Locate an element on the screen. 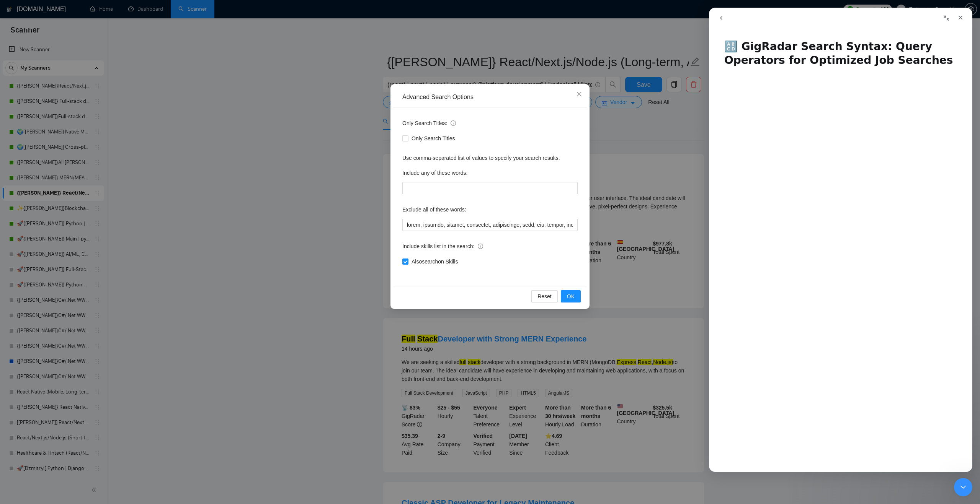 This screenshot has height=504, width=980. div: Advanced Search Options is located at coordinates (490, 97).